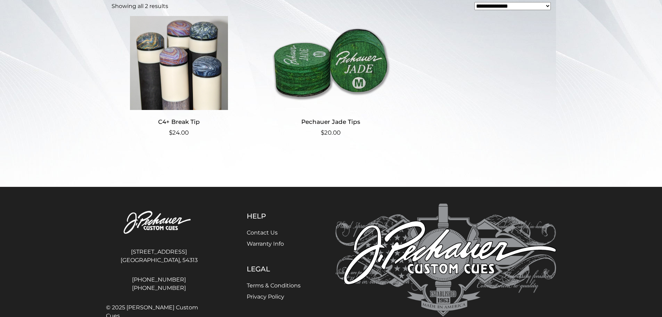 The width and height of the screenshot is (662, 317). Describe the element at coordinates (140, 6) in the screenshot. I see `p: Showing all 2 results` at that location.